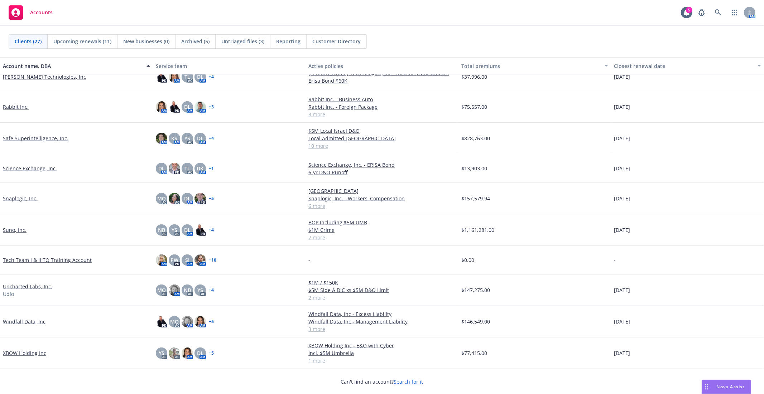  What do you see at coordinates (35, 138) in the screenshot?
I see `a: Safe Superintelligence, Inc.` at bounding box center [35, 138].